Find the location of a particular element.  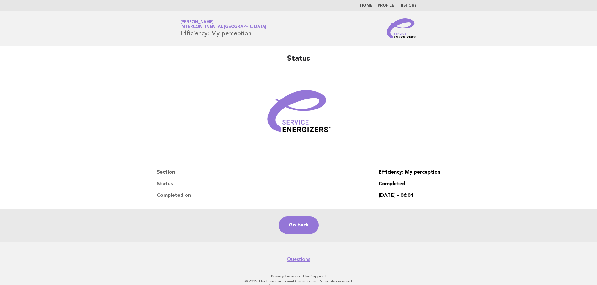

h1: Efficiency: My perception is located at coordinates (223, 29).